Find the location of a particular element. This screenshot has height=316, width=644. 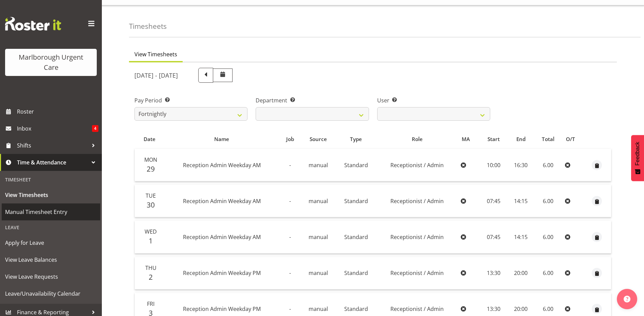

span: 2 is located at coordinates (150, 277).